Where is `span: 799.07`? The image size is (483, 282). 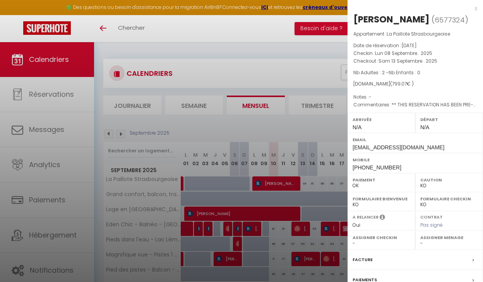
span: 799.07 is located at coordinates (400, 84).